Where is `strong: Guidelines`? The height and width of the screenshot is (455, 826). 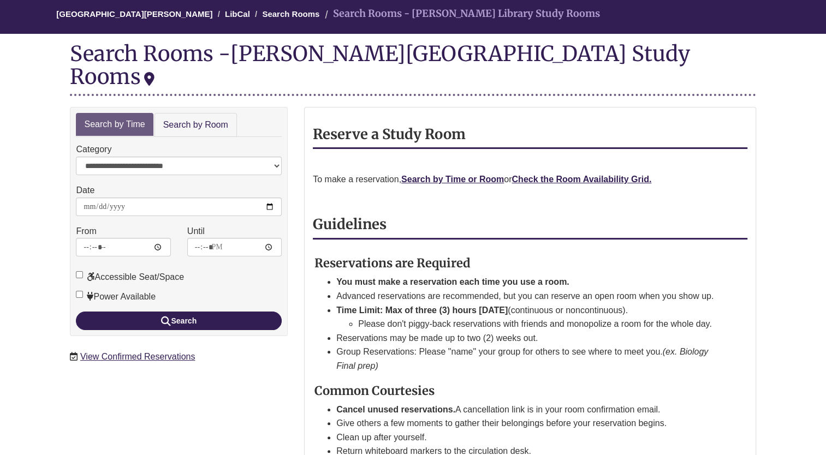
strong: Guidelines is located at coordinates (350, 224).